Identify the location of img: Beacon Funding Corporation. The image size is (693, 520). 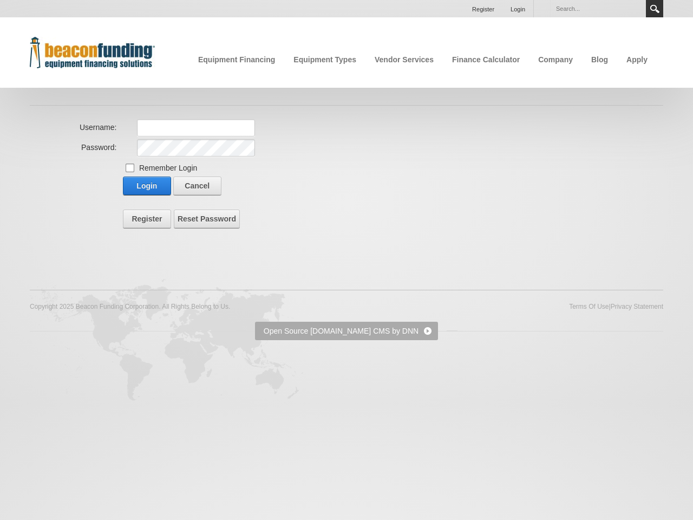
(93, 53).